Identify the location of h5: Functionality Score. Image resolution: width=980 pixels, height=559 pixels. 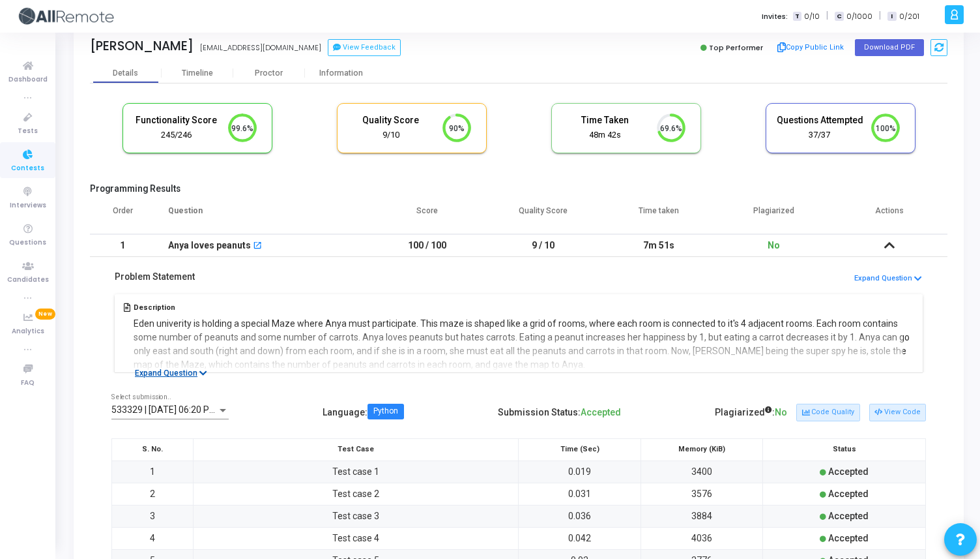
(177, 120).